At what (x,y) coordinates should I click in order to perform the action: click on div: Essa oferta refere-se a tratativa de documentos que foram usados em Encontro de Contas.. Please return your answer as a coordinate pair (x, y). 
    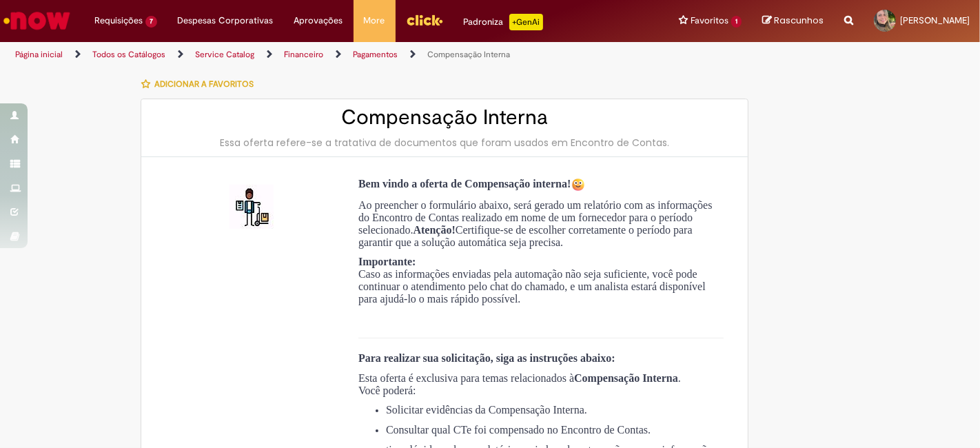
    Looking at the image, I should click on (444, 143).